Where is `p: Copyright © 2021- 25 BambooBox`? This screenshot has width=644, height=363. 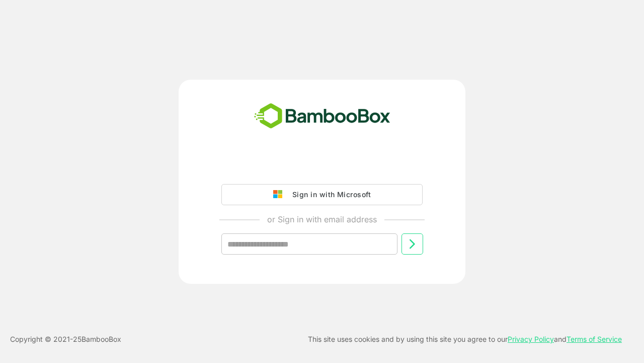 p: Copyright © 2021- 25 BambooBox is located at coordinates (66, 339).